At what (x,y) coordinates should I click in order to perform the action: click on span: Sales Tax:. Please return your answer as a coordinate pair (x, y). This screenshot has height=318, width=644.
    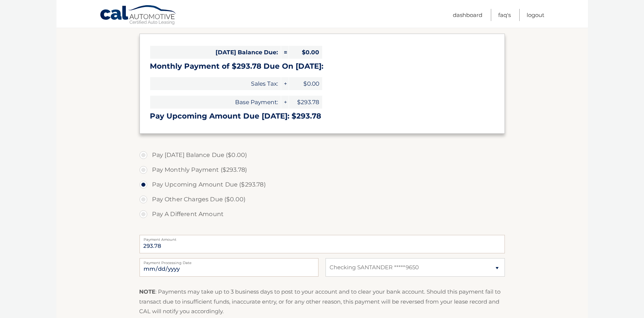
    Looking at the image, I should click on (216, 83).